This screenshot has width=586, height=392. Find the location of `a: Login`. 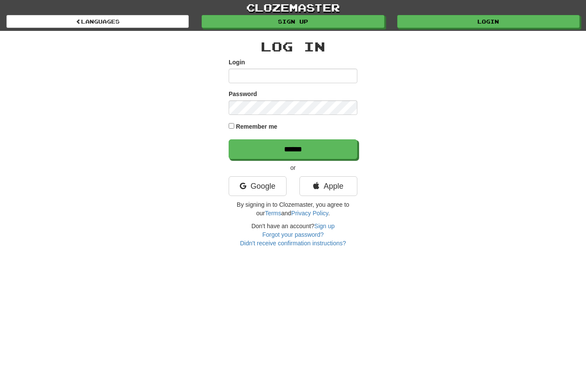

a: Login is located at coordinates (488, 22).